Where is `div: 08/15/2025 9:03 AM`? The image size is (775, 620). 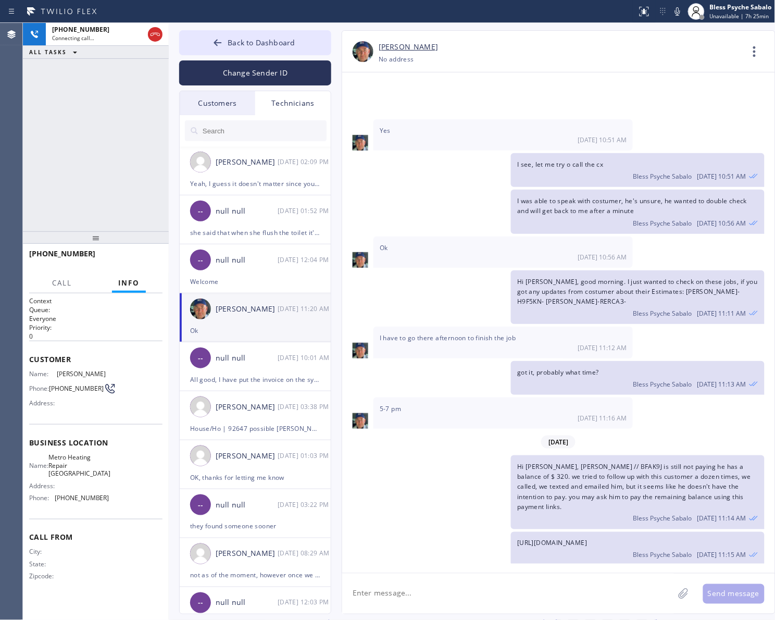 div: 08/15/2025 9:03 AM is located at coordinates (305, 455).